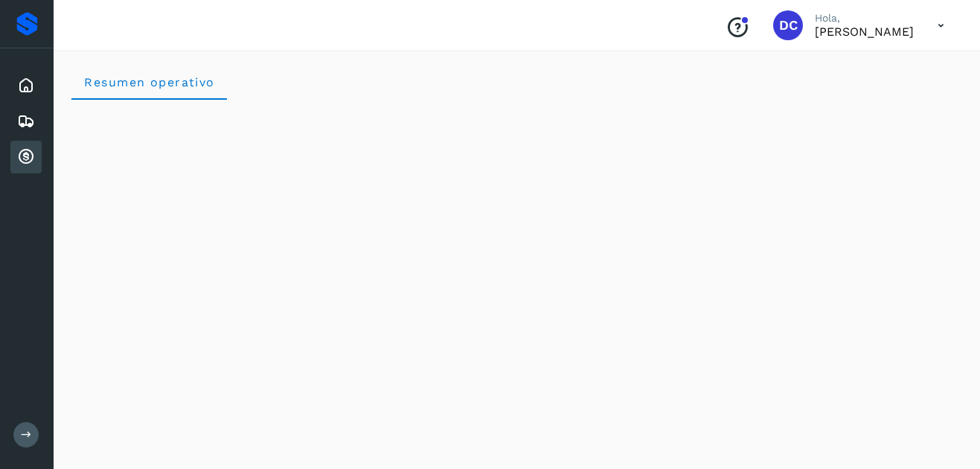 The image size is (980, 469). I want to click on p: DORIS CARDENAS PEREA, so click(864, 31).